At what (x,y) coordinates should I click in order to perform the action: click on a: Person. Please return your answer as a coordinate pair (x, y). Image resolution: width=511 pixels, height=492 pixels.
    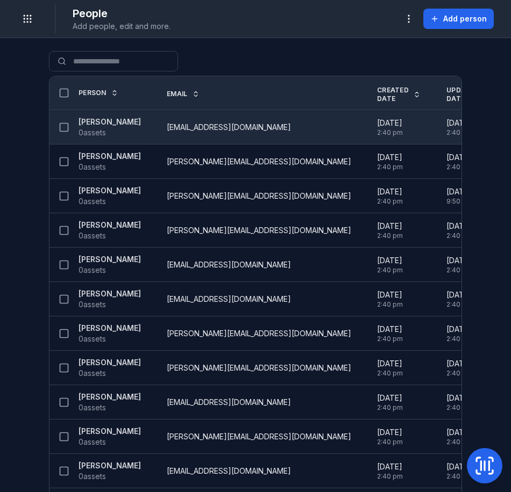
    Looking at the image, I should click on (98, 93).